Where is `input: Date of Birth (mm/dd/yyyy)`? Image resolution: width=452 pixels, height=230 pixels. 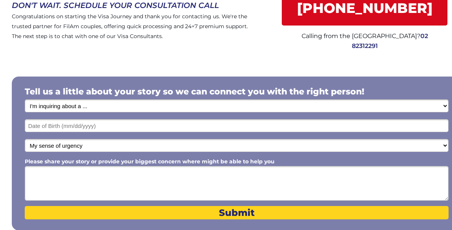
input: Date of Birth (mm/dd/yyyy) is located at coordinates (236, 126).